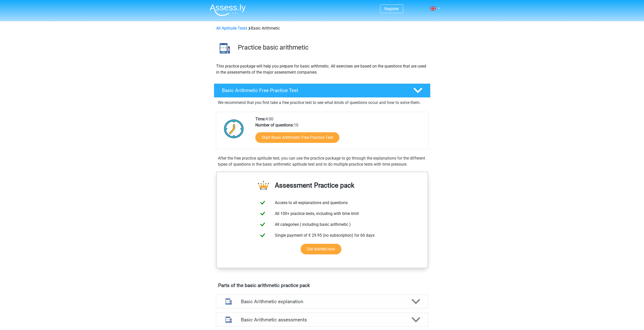  Describe the element at coordinates (322, 319) in the screenshot. I see `h4: Basic Arithmetic assessments` at that location.